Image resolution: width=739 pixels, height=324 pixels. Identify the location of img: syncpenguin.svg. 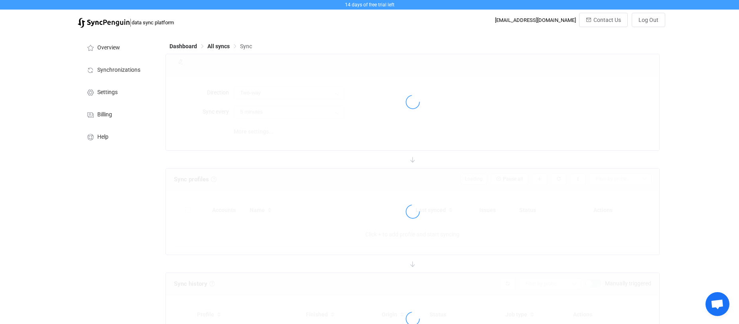
(104, 23).